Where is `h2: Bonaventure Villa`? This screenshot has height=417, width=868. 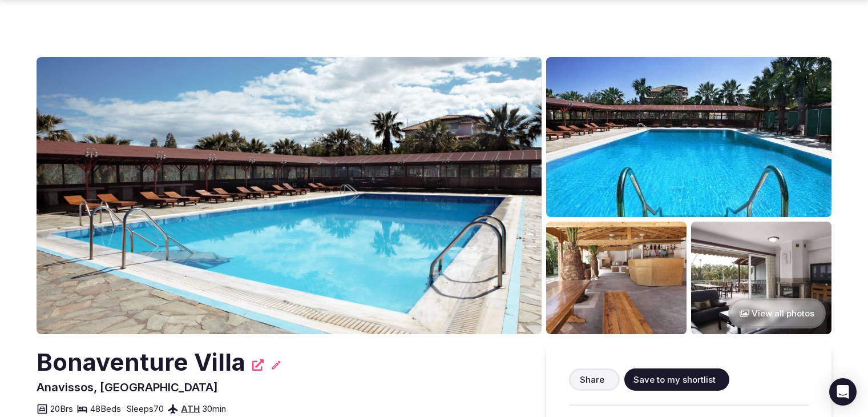
h2: Bonaventure Villa is located at coordinates (141, 362).